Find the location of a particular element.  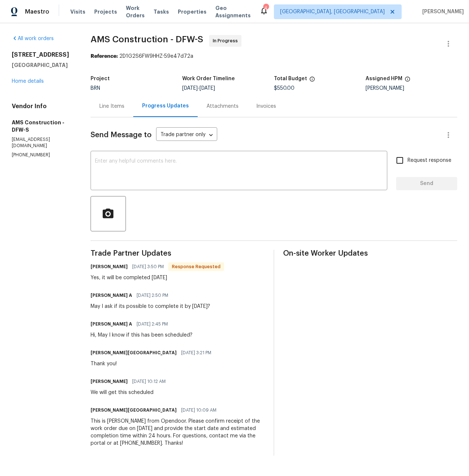

span: Send Message to is located at coordinates (121, 135).